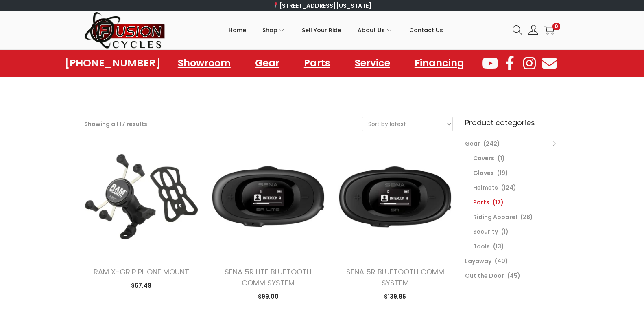 Image resolution: width=644 pixels, height=312 pixels. I want to click on span: Contact Us, so click(426, 30).